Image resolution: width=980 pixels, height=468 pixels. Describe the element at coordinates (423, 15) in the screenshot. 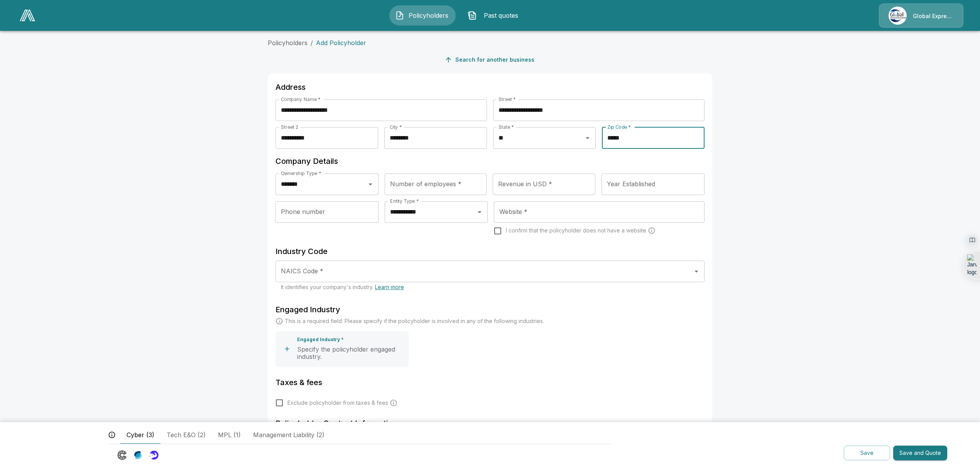

I see `a: Policyholders IconPolicyholders` at that location.